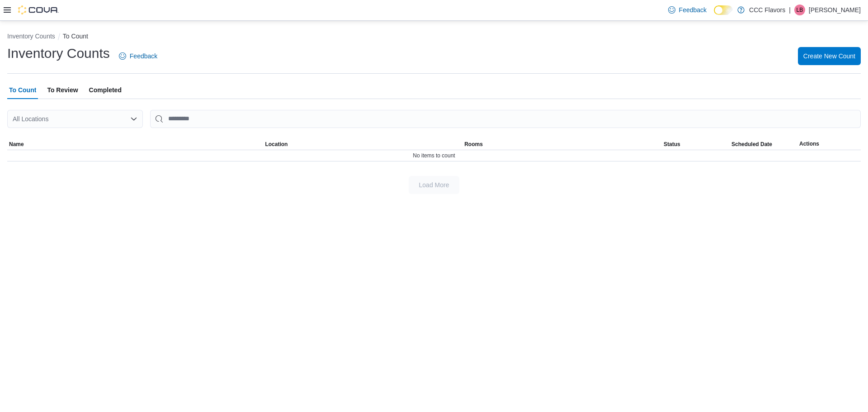 Image resolution: width=868 pixels, height=412 pixels. What do you see at coordinates (31, 36) in the screenshot?
I see `button: Inventory Counts` at bounding box center [31, 36].